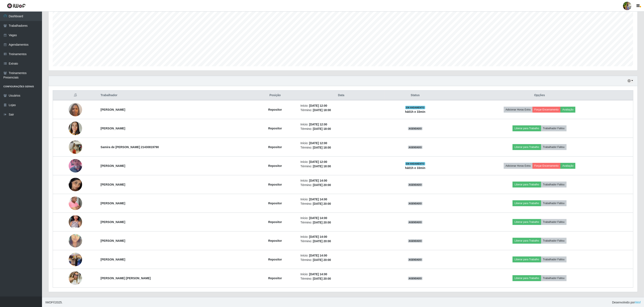  What do you see at coordinates (547, 109) in the screenshot?
I see `button: Forçar Encerramento` at bounding box center [547, 109].